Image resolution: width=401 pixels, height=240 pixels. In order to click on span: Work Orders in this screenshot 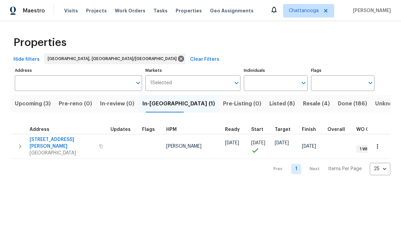, I will do `click(130, 11)`.